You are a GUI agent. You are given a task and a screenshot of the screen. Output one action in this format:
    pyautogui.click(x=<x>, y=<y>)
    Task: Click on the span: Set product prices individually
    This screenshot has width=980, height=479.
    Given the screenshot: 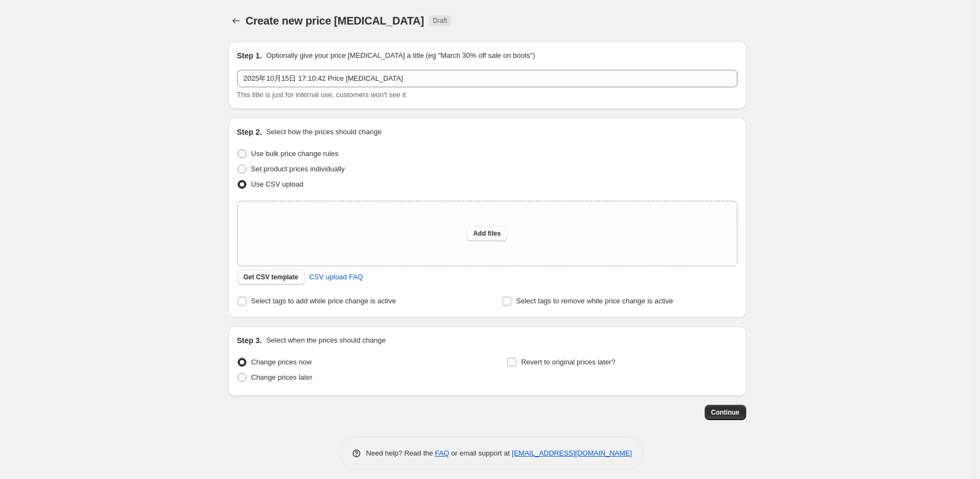 What is the action you would take?
    pyautogui.click(x=298, y=169)
    